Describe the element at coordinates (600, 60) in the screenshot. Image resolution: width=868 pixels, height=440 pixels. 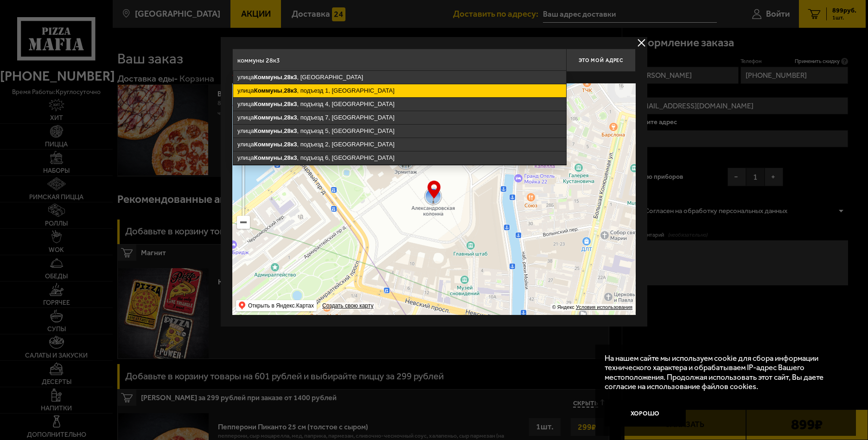
I see `span: Это мой адрес` at that location.